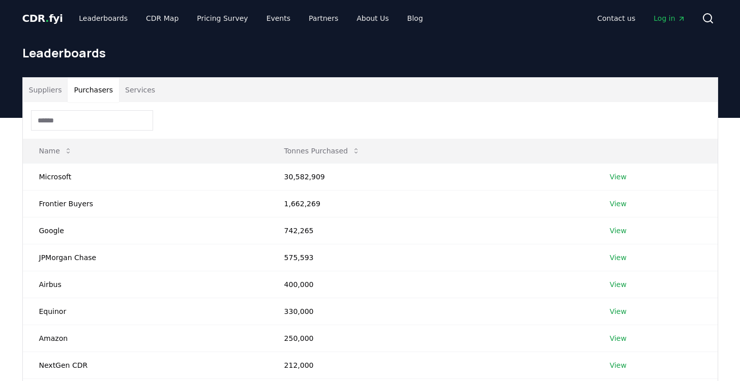  I want to click on a: Events, so click(278, 18).